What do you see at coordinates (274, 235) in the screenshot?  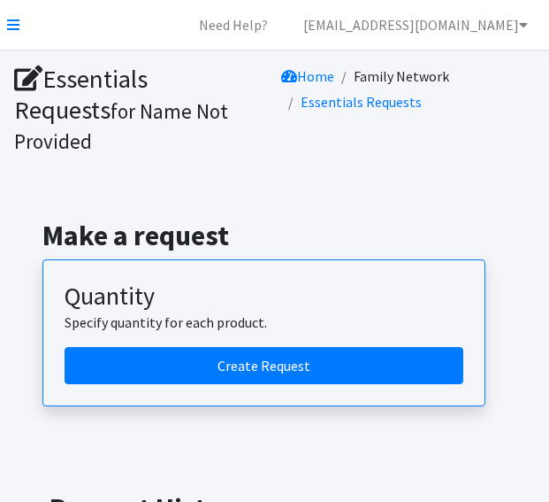 I see `h2: Make a request` at bounding box center [274, 235].